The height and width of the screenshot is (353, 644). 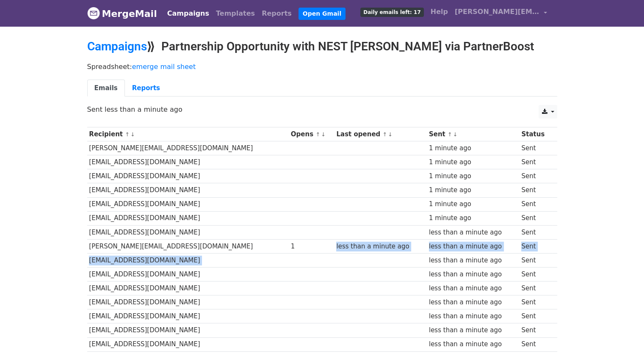 What do you see at coordinates (392, 12) in the screenshot?
I see `a: Daily emails left: 17` at bounding box center [392, 12].